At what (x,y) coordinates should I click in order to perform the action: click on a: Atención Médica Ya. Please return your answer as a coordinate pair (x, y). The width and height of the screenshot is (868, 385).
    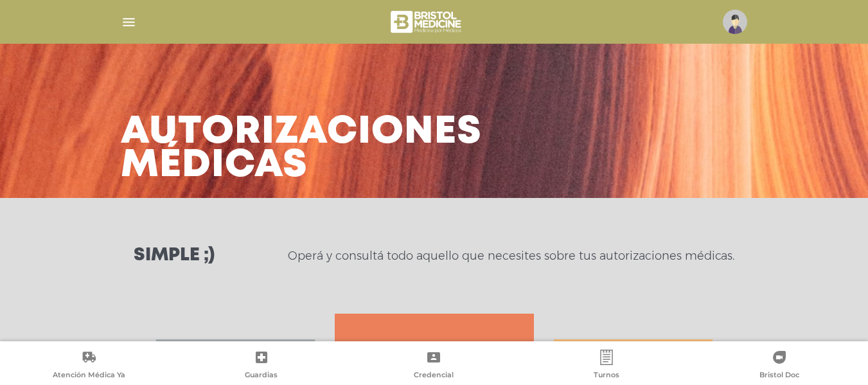
    Looking at the image, I should click on (89, 365).